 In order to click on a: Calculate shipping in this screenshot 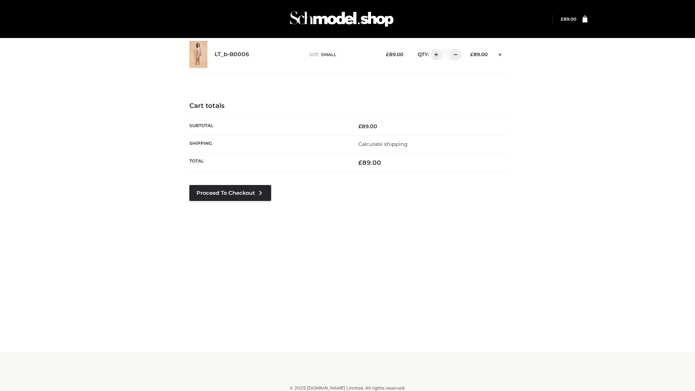, I will do `click(383, 144)`.